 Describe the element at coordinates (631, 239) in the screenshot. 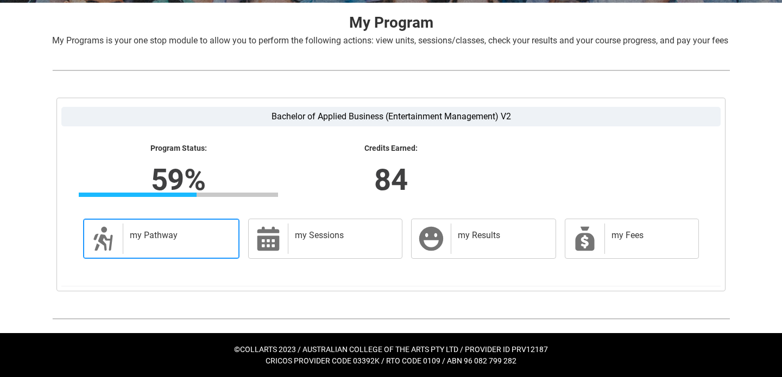

I see `a: my Fees` at that location.